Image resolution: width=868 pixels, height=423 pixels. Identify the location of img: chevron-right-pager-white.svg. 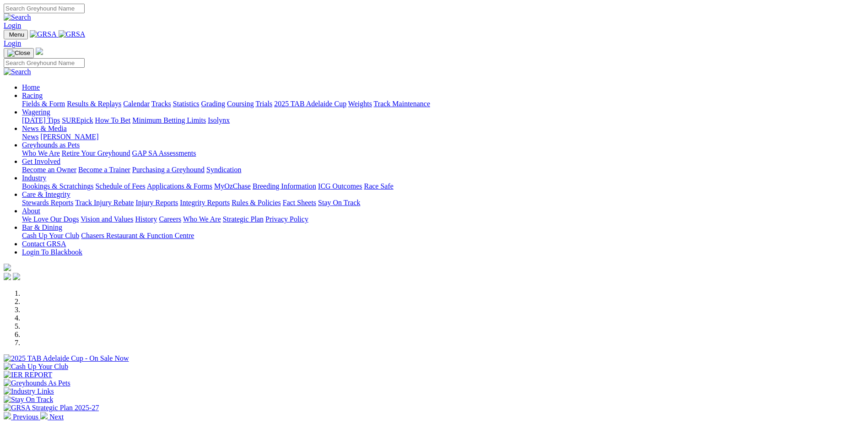
(44, 416).